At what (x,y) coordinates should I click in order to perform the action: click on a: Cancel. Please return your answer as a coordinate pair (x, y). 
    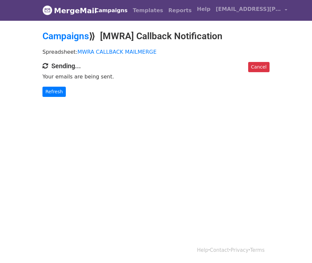
    Looking at the image, I should click on (259, 67).